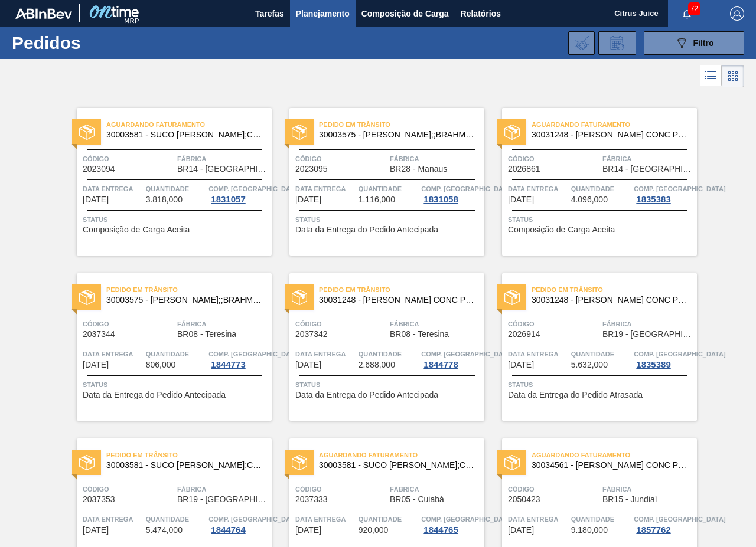 The image size is (756, 547). Describe the element at coordinates (99, 499) in the screenshot. I see `span: 2037353` at that location.